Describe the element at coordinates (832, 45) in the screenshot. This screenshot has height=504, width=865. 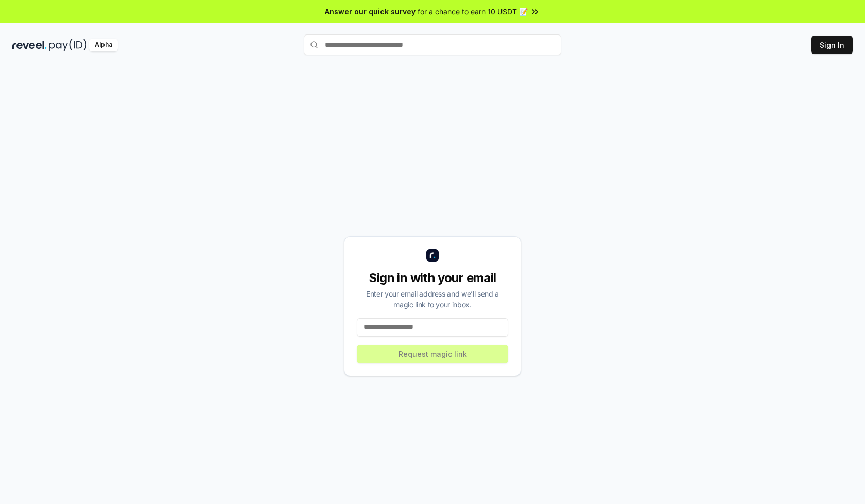
I see `button: Sign In` at that location.